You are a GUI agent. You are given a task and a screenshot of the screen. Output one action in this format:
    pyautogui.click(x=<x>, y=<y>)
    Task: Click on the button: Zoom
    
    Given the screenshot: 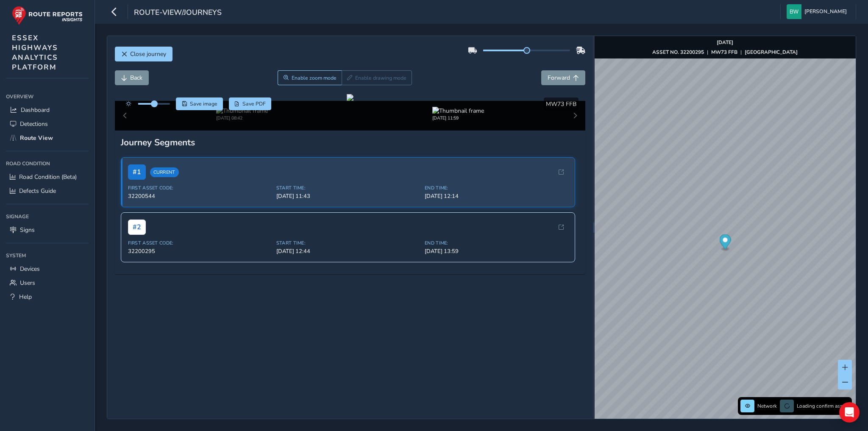 What is the action you would take?
    pyautogui.click(x=309, y=77)
    